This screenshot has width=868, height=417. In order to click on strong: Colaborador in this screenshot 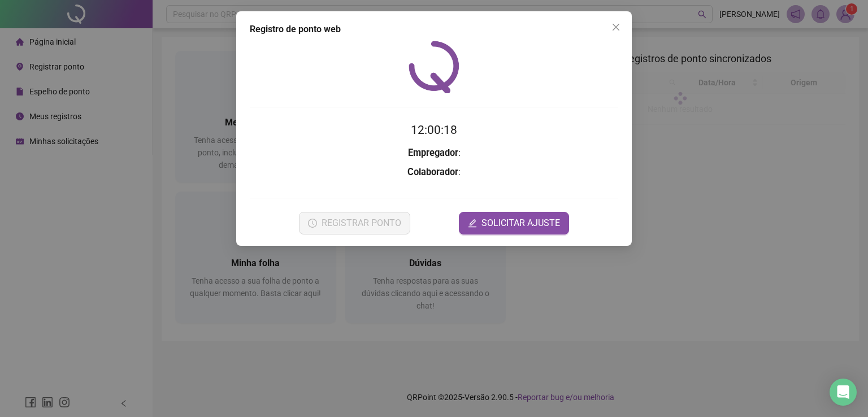, I will do `click(433, 172)`.